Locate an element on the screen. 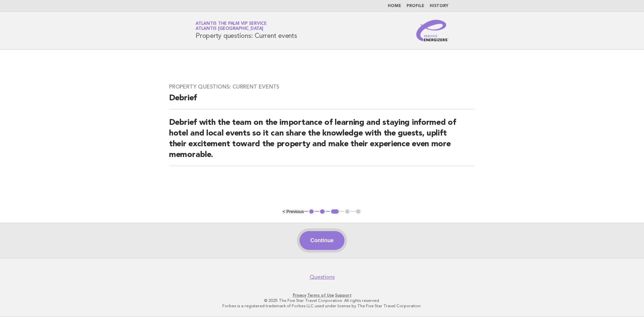 Image resolution: width=644 pixels, height=317 pixels. img: Service Energizers is located at coordinates (432, 30).